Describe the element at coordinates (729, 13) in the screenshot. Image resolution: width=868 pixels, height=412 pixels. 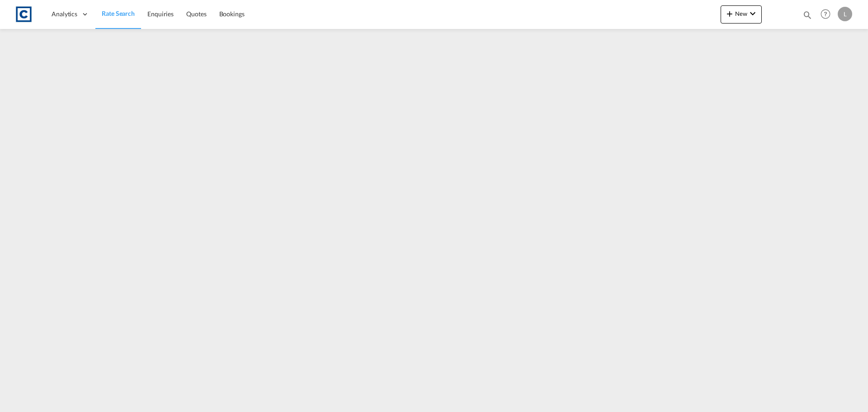
I see `md-icon: icon-plus 400-fg` at that location.